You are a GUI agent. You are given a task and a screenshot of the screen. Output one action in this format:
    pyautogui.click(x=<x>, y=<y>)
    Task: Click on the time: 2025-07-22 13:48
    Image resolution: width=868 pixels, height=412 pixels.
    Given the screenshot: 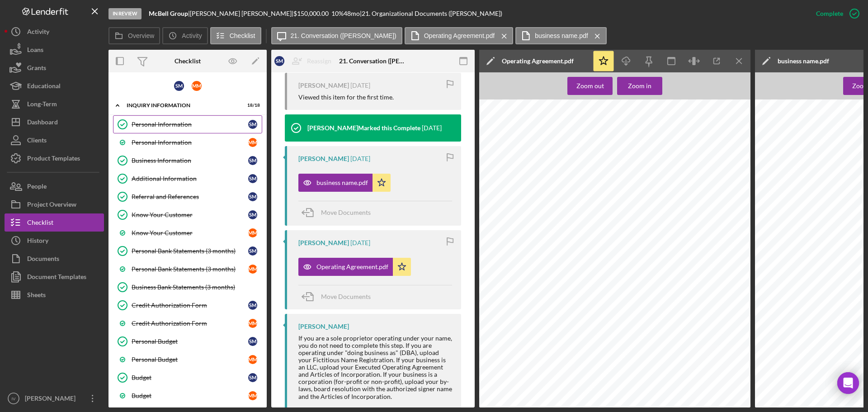 What is the action you would take?
    pyautogui.click(x=360, y=243)
    